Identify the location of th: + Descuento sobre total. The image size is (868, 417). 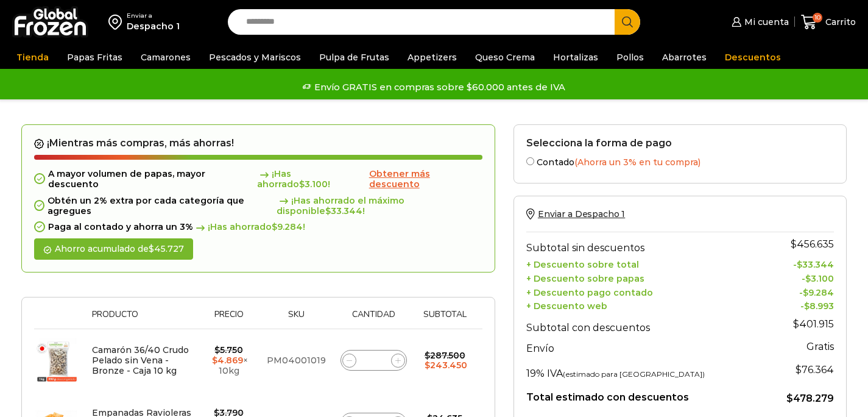
(644, 263).